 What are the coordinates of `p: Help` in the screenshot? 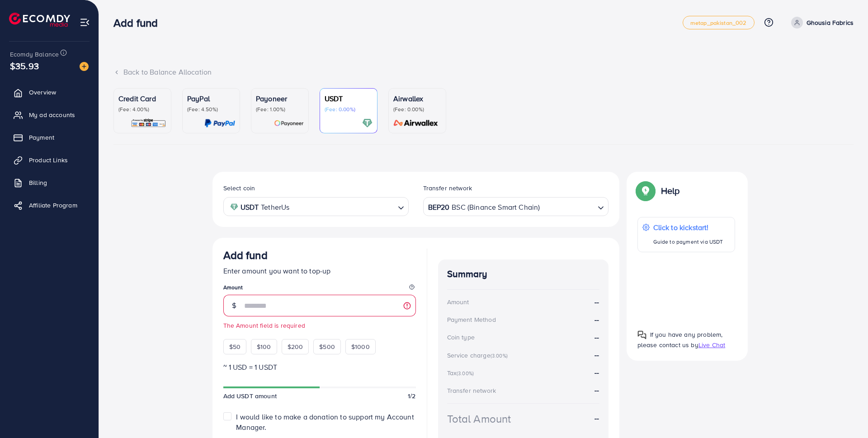 It's located at (670, 191).